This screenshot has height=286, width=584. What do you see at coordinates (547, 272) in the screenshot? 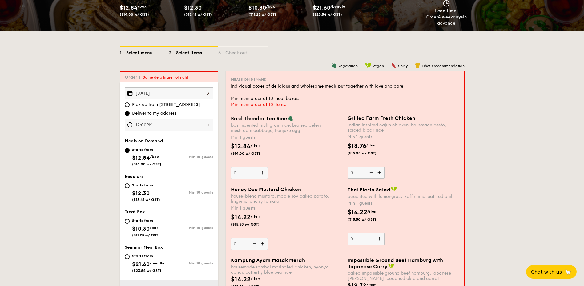
I see `span: Chat with us` at bounding box center [547, 272].